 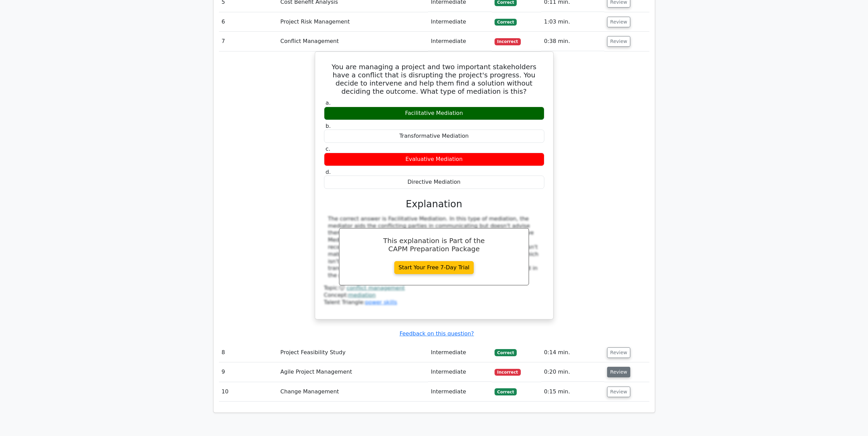 I want to click on div: Talent Triangle:, so click(x=434, y=295).